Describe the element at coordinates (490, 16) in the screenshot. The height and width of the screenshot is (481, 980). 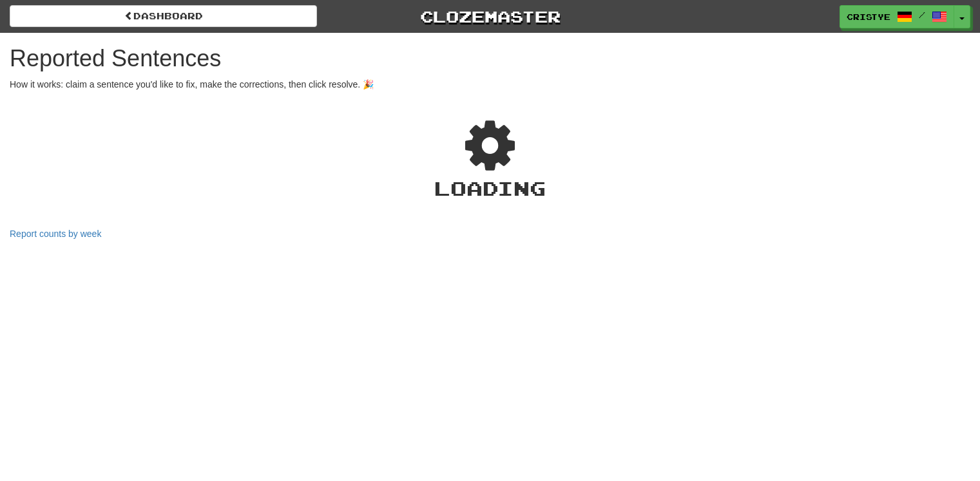
I see `a: Clozemaster` at that location.